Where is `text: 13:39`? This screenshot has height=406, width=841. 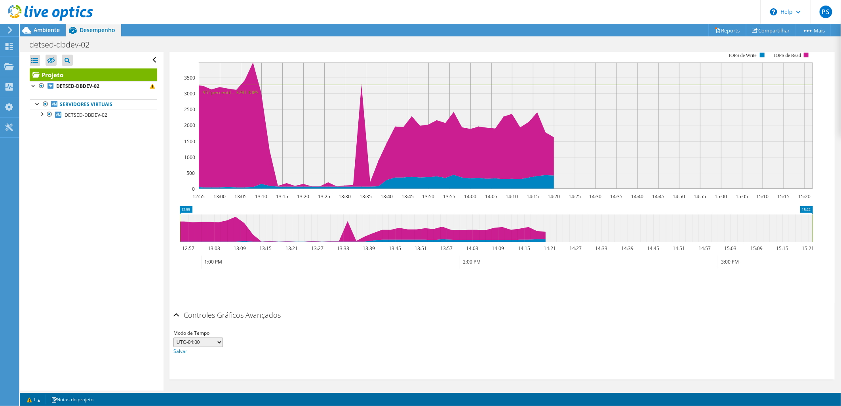
text: 13:39 is located at coordinates (369, 248).